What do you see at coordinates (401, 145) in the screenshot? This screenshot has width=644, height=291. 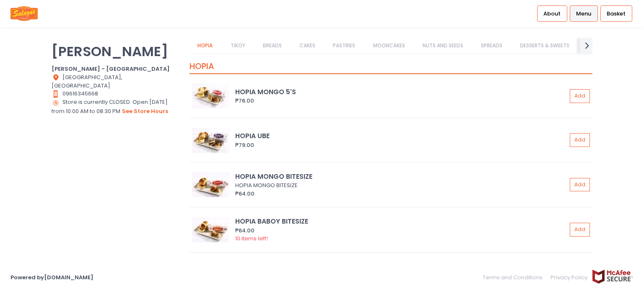 I see `div: ₱79.00` at bounding box center [401, 145].